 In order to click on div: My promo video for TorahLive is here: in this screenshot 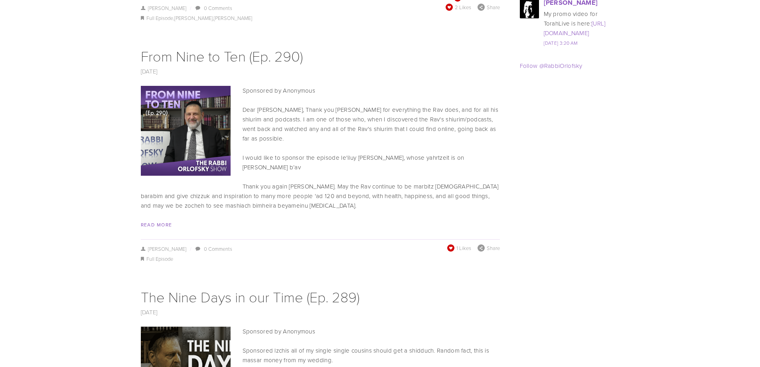, I will do `click(582, 24)`.